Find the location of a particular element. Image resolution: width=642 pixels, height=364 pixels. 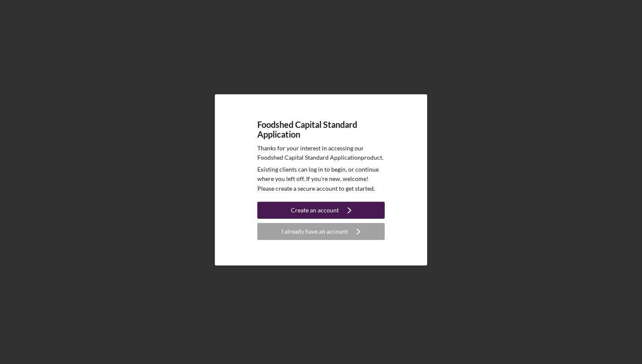

h4: Foodshed Capital Standard Application is located at coordinates (321, 130).